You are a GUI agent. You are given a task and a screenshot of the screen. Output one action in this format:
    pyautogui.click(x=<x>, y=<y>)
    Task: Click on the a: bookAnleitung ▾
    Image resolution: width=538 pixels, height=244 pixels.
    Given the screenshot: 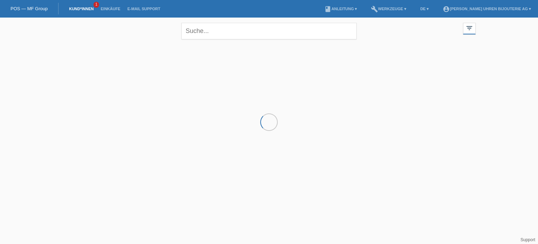 What is the action you would take?
    pyautogui.click(x=341, y=9)
    